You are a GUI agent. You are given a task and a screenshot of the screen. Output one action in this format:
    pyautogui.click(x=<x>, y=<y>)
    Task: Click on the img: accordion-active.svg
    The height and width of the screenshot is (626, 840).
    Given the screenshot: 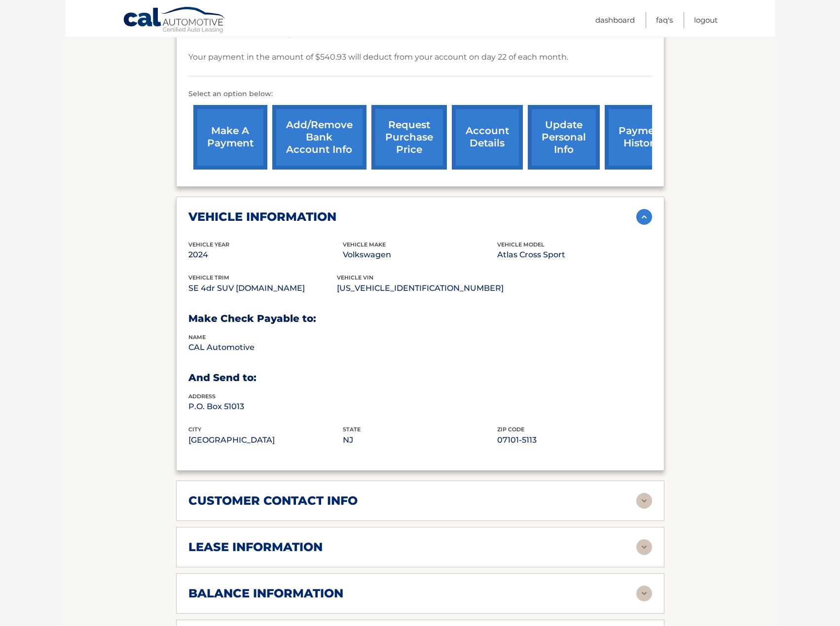 What is the action you would take?
    pyautogui.click(x=644, y=217)
    